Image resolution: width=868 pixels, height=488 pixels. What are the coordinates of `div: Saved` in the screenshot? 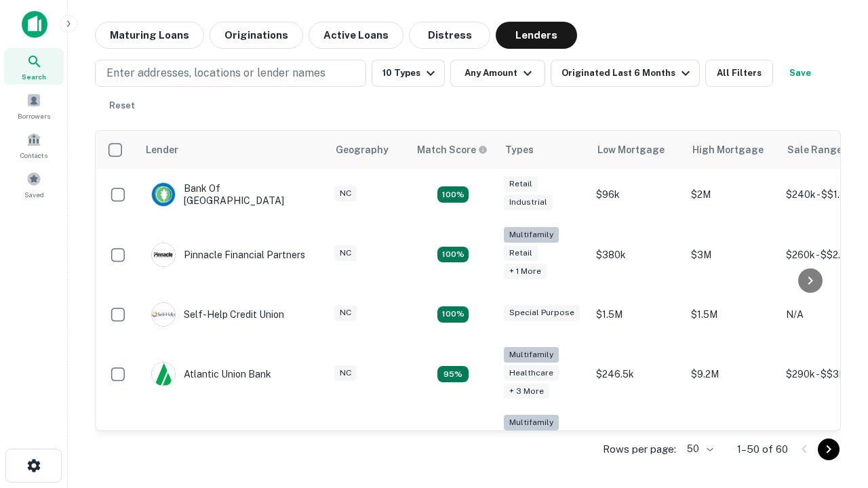 It's located at (34, 185).